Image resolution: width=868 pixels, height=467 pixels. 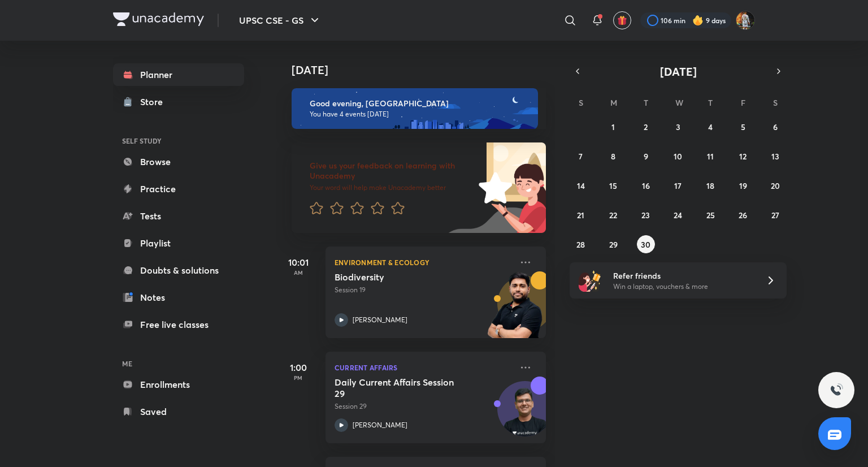 What do you see at coordinates (613, 215) in the screenshot?
I see `button: September 22, 2025` at bounding box center [613, 215].